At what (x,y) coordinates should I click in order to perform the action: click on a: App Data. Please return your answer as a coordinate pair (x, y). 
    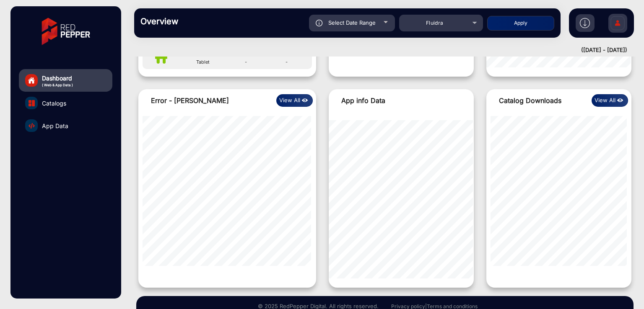
    Looking at the image, I should click on (66, 126).